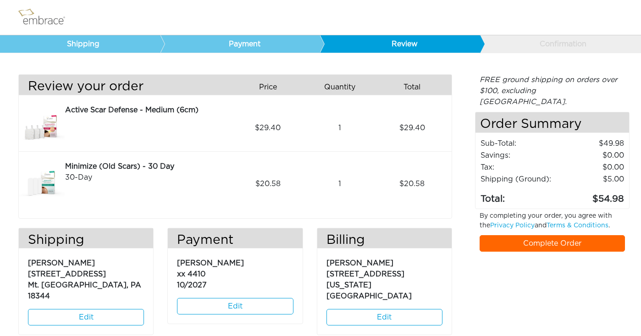 Image resolution: width=641 pixels, height=336 pixels. What do you see at coordinates (384, 241) in the screenshot?
I see `h3: Billing` at bounding box center [384, 241].